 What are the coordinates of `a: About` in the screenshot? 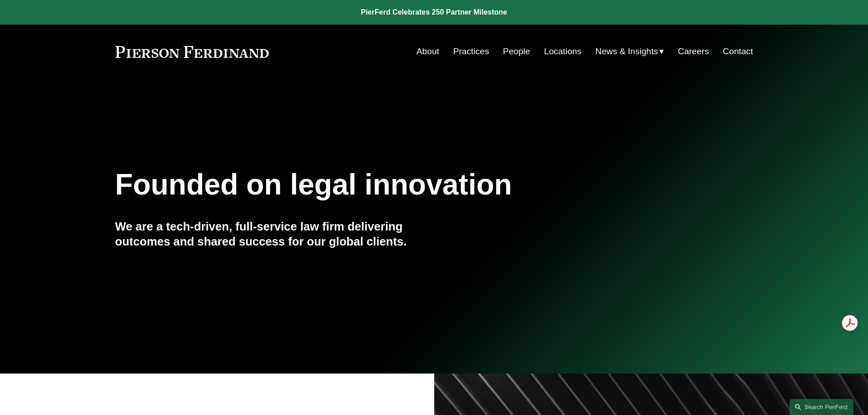 It's located at (428, 52).